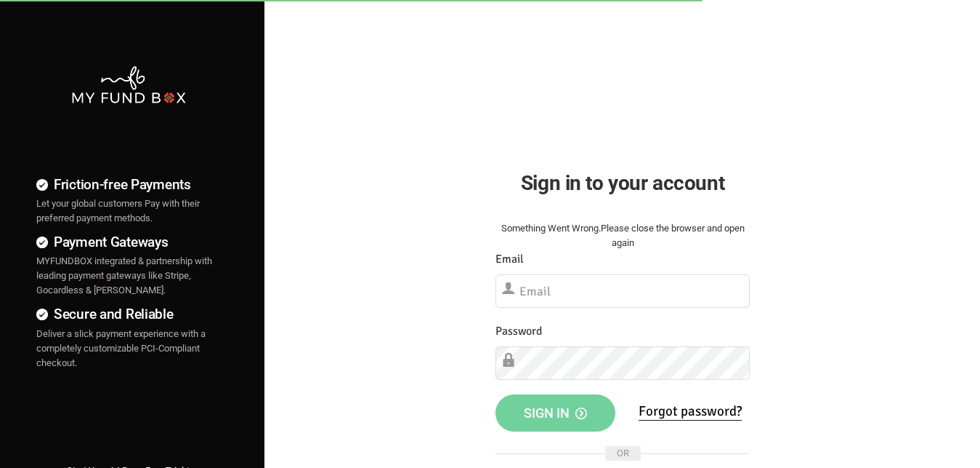 The image size is (980, 468). I want to click on h4: Friction-free Payments, so click(128, 184).